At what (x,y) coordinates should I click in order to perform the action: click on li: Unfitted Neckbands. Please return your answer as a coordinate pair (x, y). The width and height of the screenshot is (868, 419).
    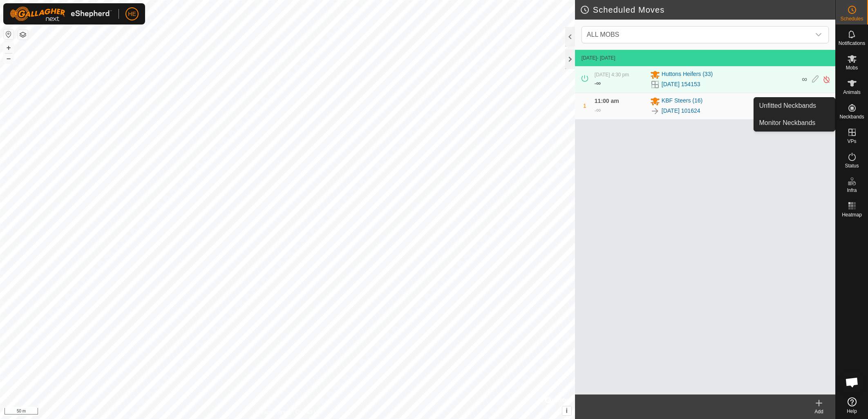
    Looking at the image, I should click on (794, 106).